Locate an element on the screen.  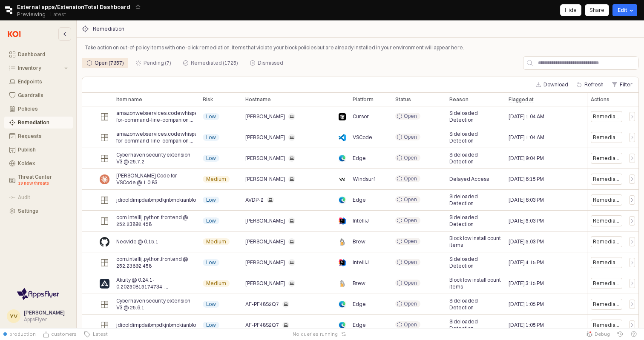
span: VSCode is located at coordinates (363, 138).